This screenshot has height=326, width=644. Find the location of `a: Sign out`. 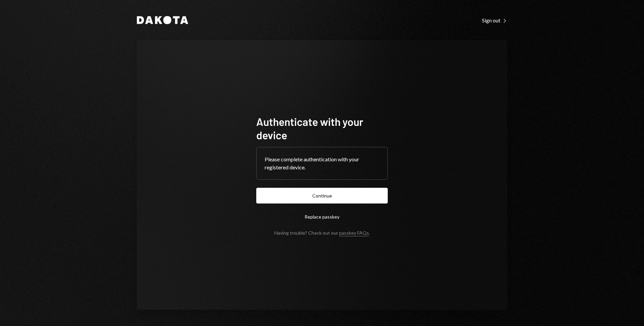

a: Sign out is located at coordinates (495, 20).